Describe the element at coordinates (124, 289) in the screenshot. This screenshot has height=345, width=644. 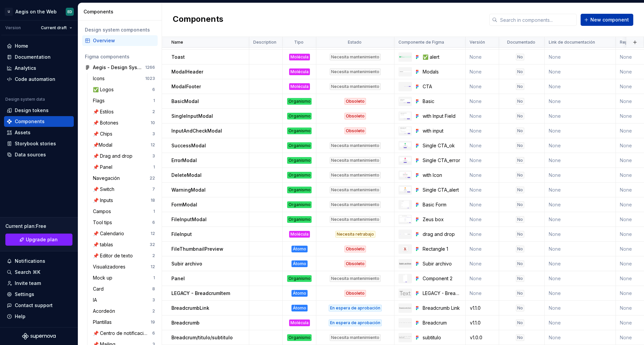
I see `a: Card8` at that location.